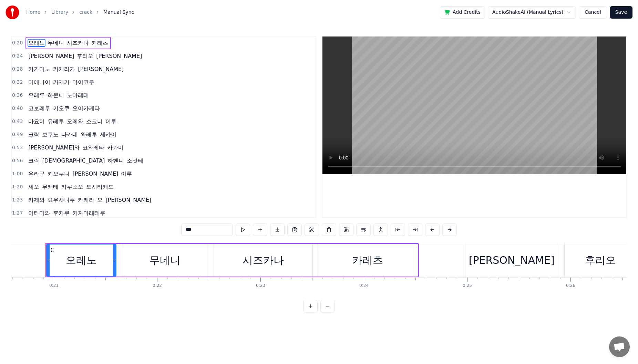 The image size is (638, 364). What do you see at coordinates (75, 121) in the screenshot?
I see `span: 오레와` at bounding box center [75, 121].